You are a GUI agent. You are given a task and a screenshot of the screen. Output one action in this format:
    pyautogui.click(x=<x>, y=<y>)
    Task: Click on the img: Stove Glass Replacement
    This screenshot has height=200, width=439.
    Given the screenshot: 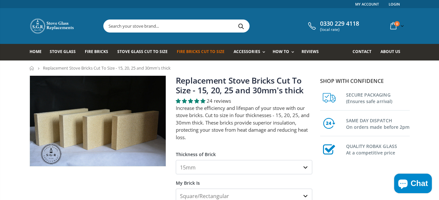 What is the action you would take?
    pyautogui.click(x=52, y=26)
    